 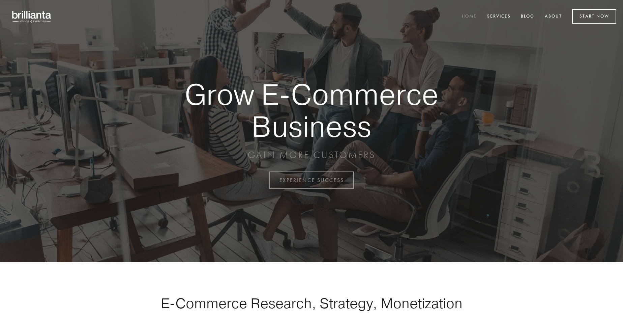 What do you see at coordinates (32, 17) in the screenshot?
I see `img: brillianta - research, strategy, marketing` at bounding box center [32, 17].